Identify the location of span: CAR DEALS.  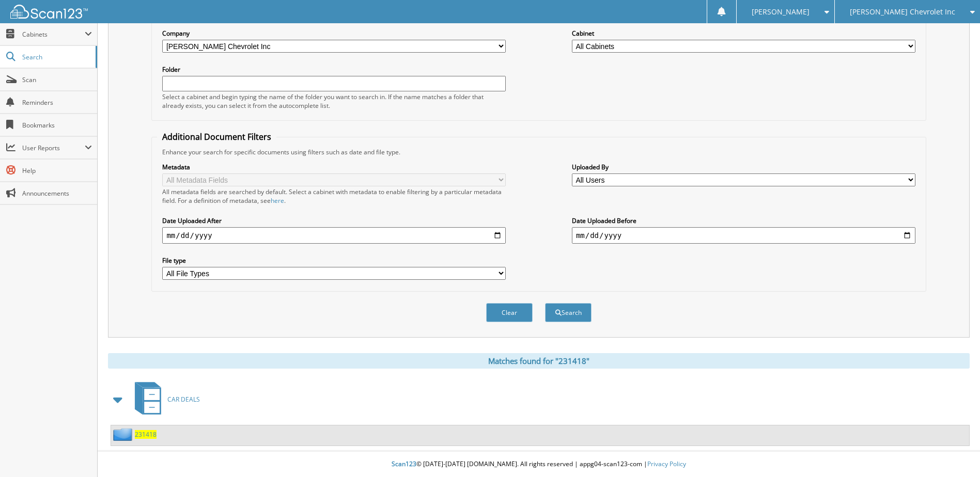
(184, 399).